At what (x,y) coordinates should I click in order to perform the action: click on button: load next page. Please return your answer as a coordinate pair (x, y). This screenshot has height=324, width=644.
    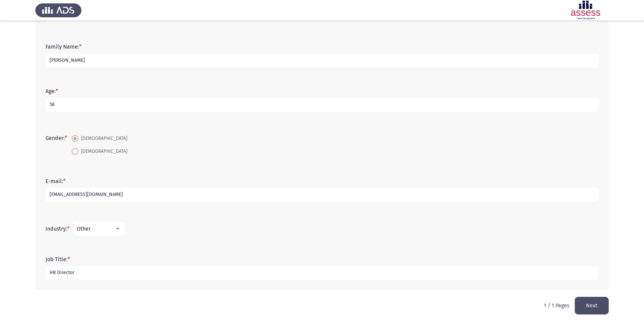
    Looking at the image, I should click on (592, 305).